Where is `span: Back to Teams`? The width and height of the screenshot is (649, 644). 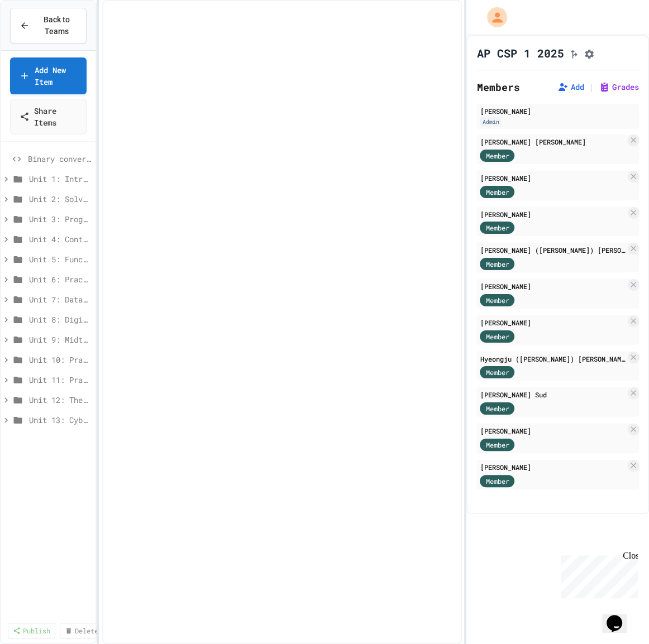 span: Back to Teams is located at coordinates (57, 26).